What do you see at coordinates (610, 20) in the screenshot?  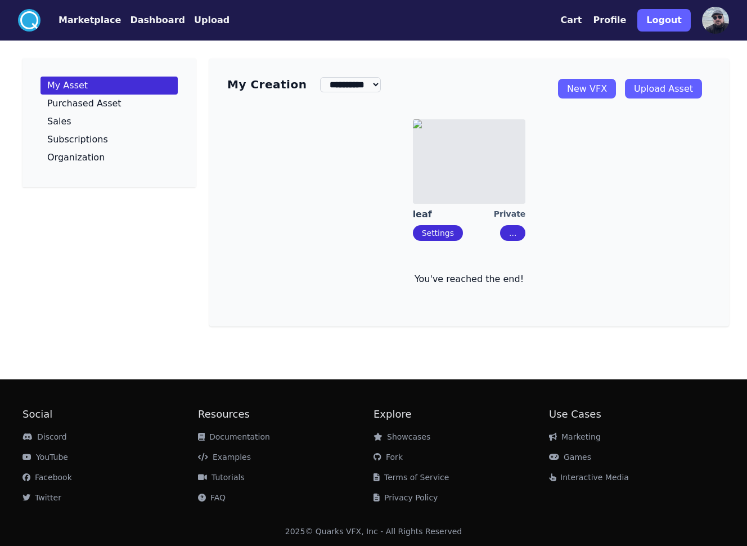 I see `button: Profile` at bounding box center [610, 20].